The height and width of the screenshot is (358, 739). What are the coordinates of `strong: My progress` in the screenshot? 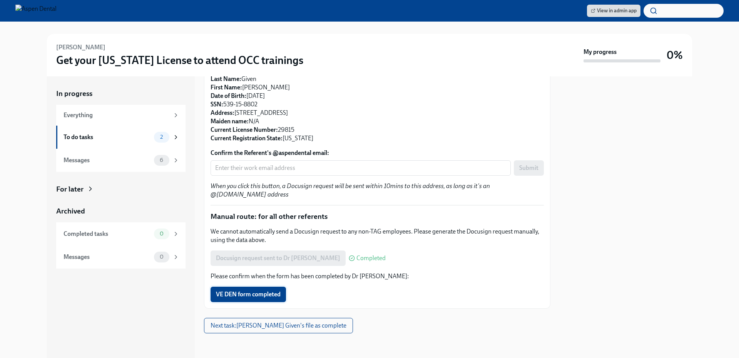 It's located at (600, 52).